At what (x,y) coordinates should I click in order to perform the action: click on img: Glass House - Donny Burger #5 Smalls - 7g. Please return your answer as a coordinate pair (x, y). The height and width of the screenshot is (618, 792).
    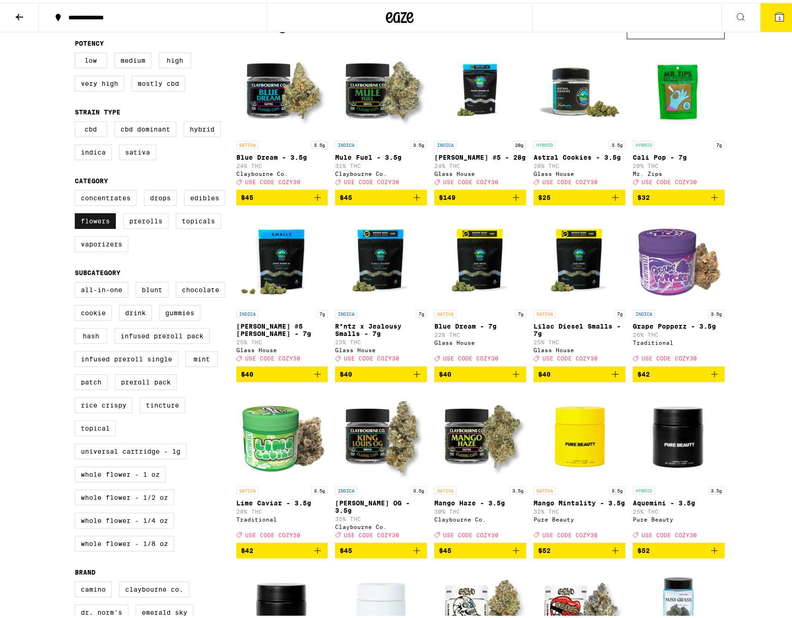
    Looking at the image, I should click on (282, 256).